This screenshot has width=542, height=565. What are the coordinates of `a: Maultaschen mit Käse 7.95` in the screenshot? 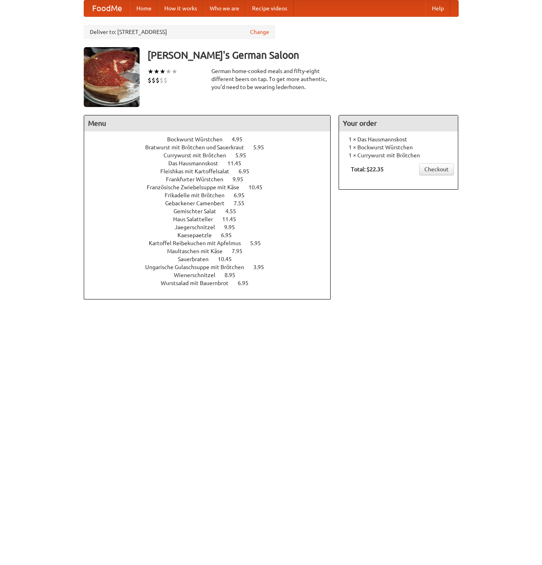 It's located at (212, 251).